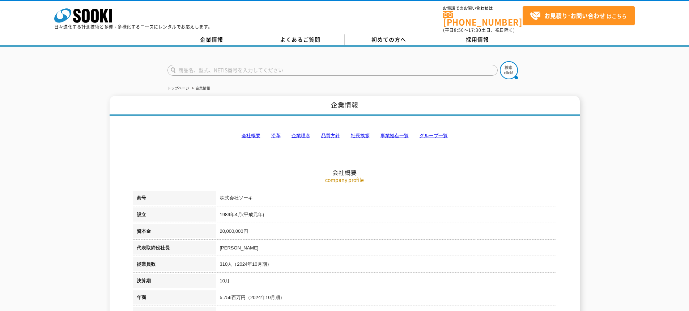 Image resolution: width=689 pixels, height=311 pixels. I want to click on a: 沿革, so click(276, 135).